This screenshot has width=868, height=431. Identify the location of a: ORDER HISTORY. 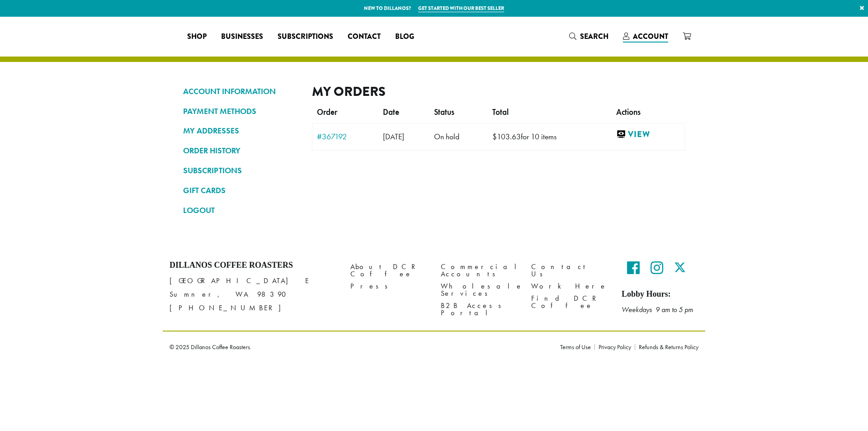
(241, 151).